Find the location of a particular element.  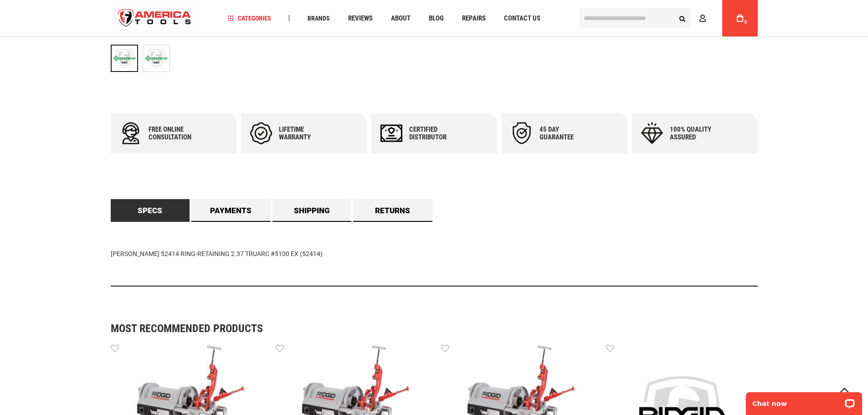

button: Search is located at coordinates (683, 19).